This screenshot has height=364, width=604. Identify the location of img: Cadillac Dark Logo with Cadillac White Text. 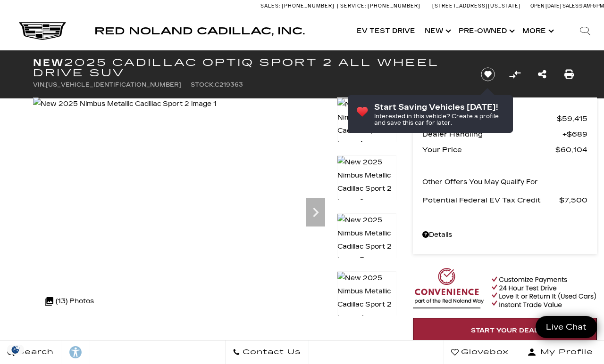
(43, 31).